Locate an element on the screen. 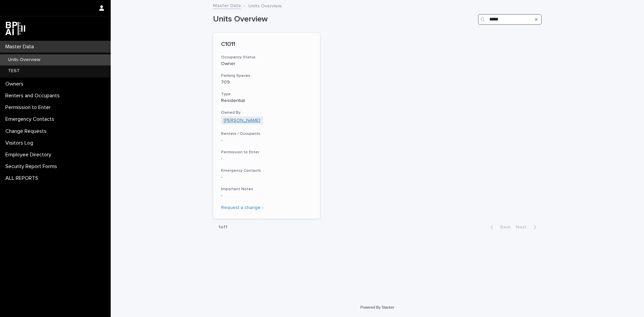  p: ALL REPORTS is located at coordinates (23, 178).